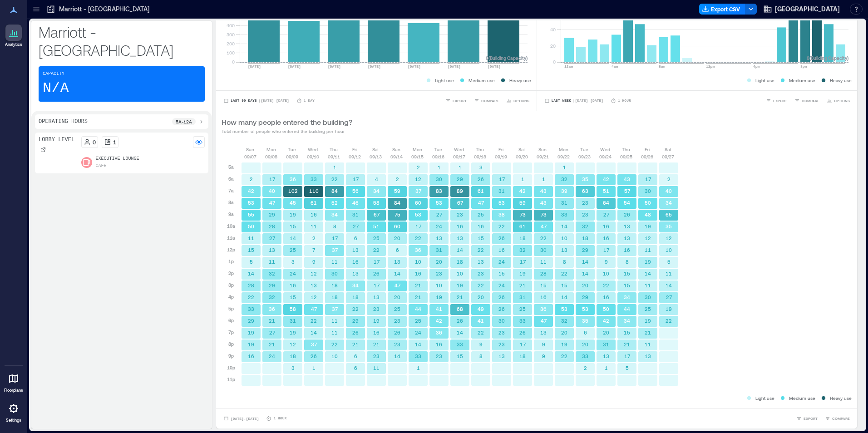 Image resolution: width=868 pixels, height=433 pixels. What do you see at coordinates (615, 66) in the screenshot?
I see `text: 4am` at bounding box center [615, 66].